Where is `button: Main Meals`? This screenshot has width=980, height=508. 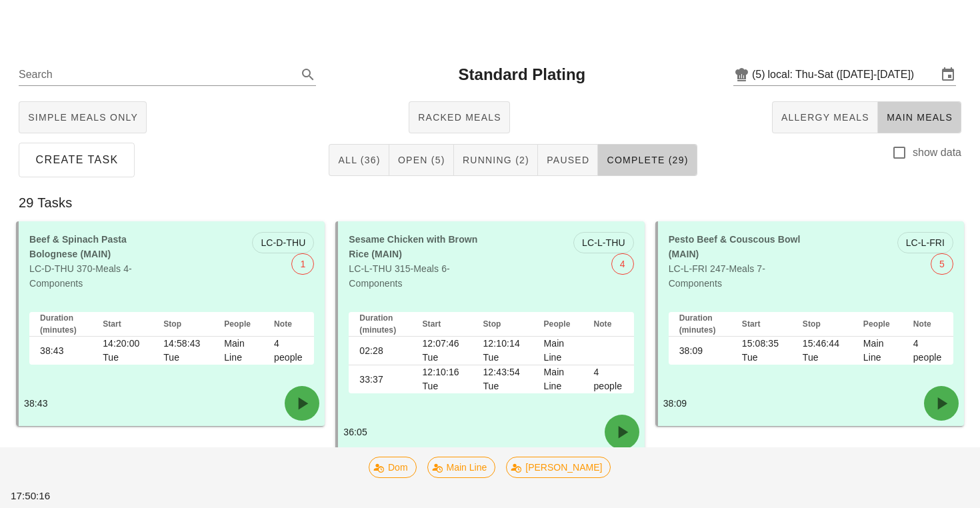 button: Main Meals is located at coordinates (919, 118).